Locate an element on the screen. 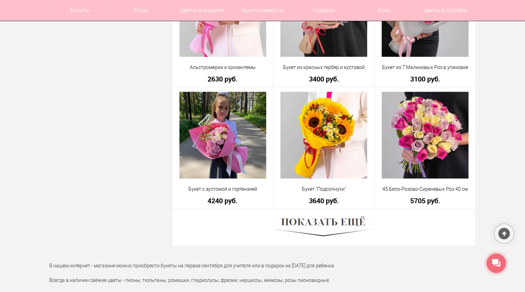  span: Букет с эустомой и гортензией is located at coordinates (223, 189).